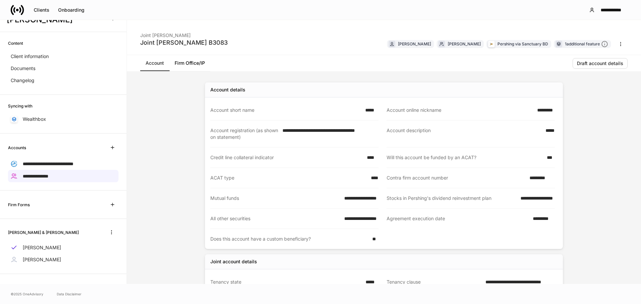 The width and height of the screenshot is (641, 304). Describe the element at coordinates (287, 158) in the screenshot. I see `div: Credit line collateral indicator` at that location.